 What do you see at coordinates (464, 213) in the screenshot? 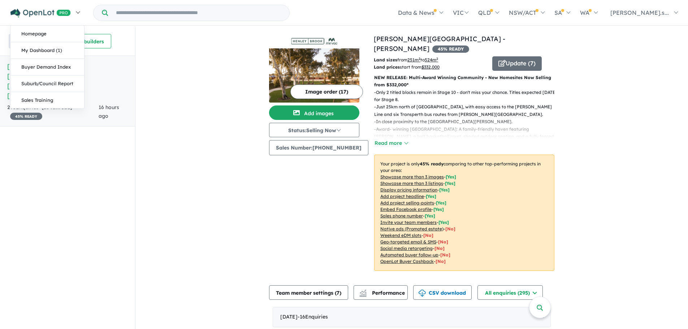
I see `p: Your project is only comparing to other top-performing projects in your area: - - - - - - - - - -...` at bounding box center [464, 213].